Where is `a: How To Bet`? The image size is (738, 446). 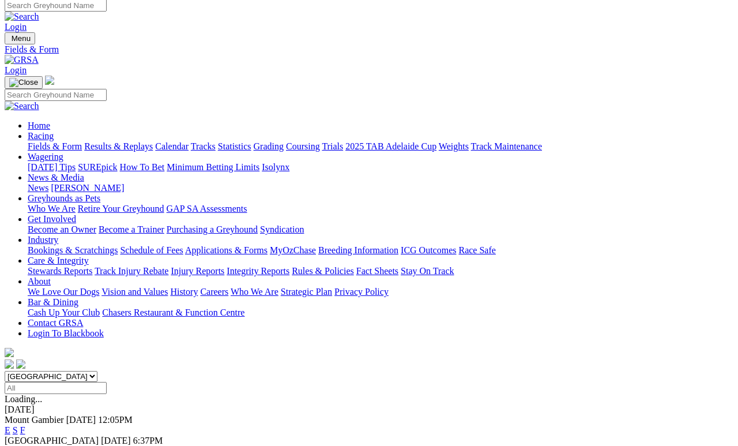 a: How To Bet is located at coordinates (142, 167).